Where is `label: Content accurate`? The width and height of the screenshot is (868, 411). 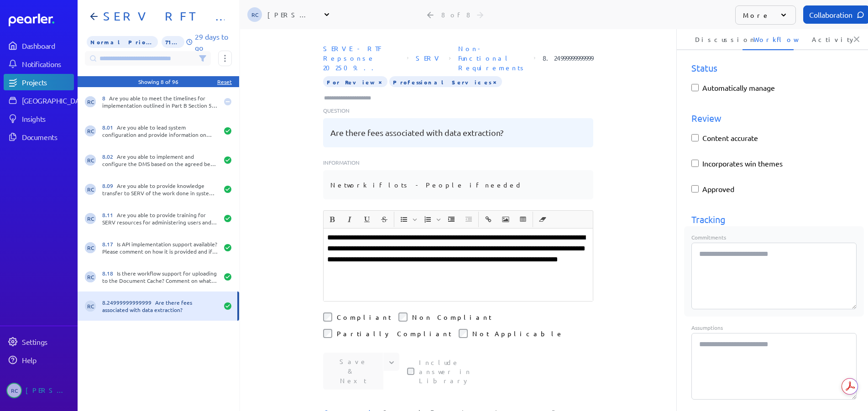 label: Content accurate is located at coordinates (779, 138).